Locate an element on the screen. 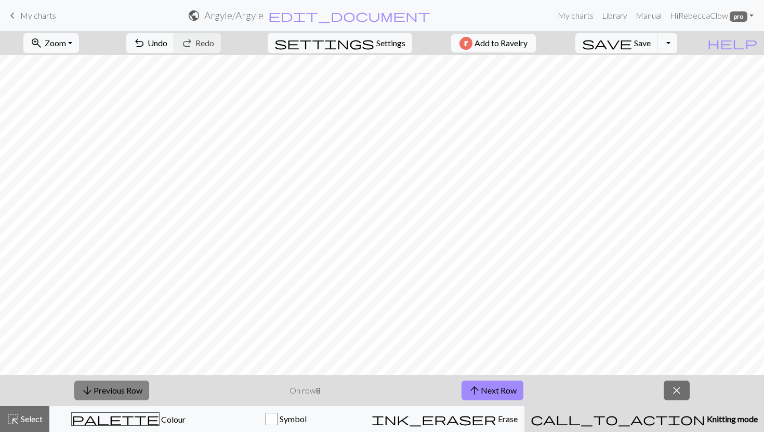 The image size is (764, 432). button: SettingsSettings is located at coordinates (340, 43).